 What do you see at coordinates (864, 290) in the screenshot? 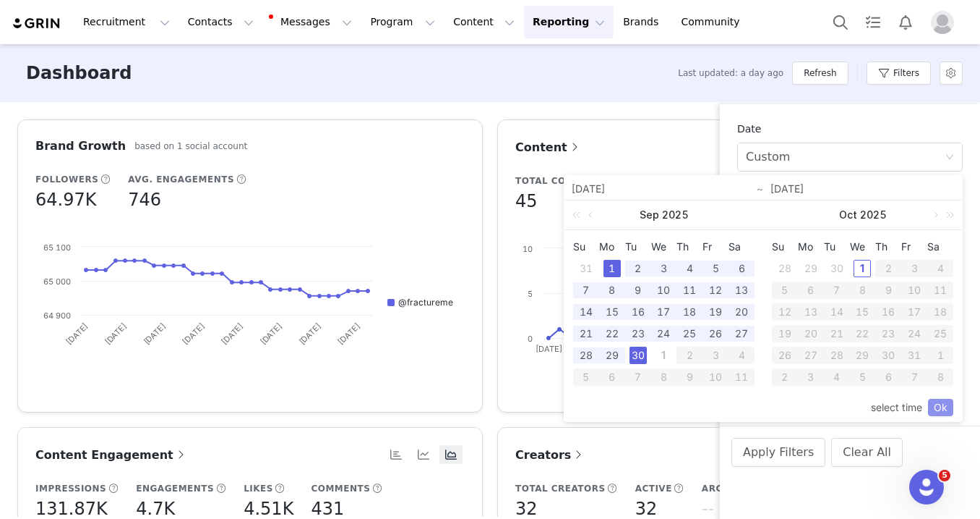
I see `div: 8` at bounding box center [864, 290].